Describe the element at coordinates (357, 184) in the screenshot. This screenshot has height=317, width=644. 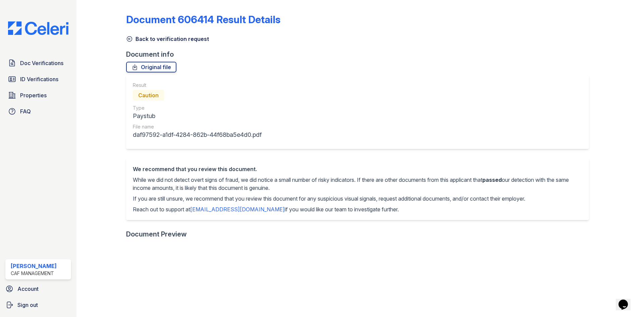
I see `p: While we did not detect overt signs of fraud, we did notice a small number of risky indicators. I...` at that location.